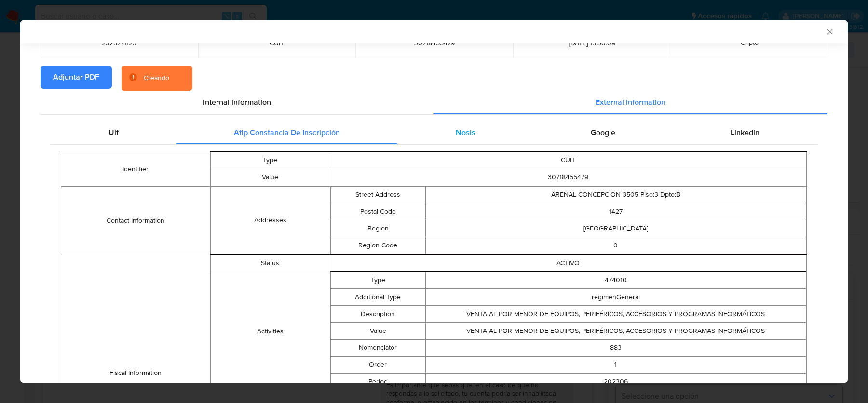 The height and width of the screenshot is (403, 868). What do you see at coordinates (616, 348) in the screenshot?
I see `td: 883` at bounding box center [616, 348].